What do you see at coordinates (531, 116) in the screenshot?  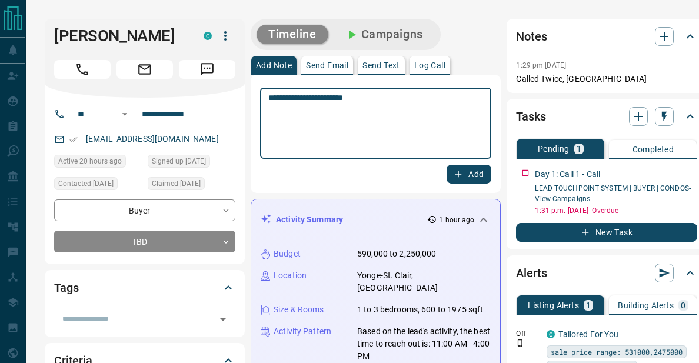 I see `h2: Tasks` at bounding box center [531, 116].